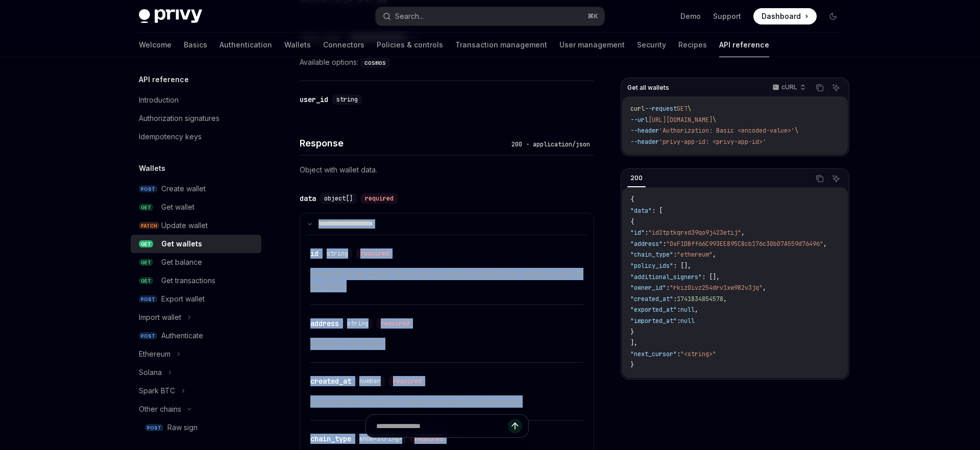  What do you see at coordinates (164, 79) in the screenshot?
I see `h5: API reference` at bounding box center [164, 79].